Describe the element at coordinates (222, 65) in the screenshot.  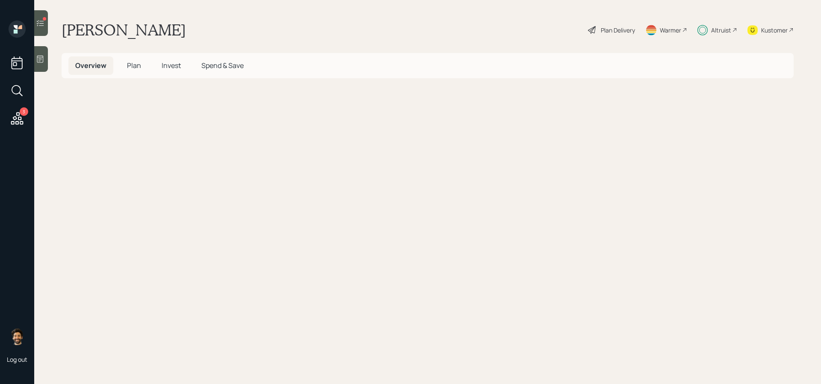
I see `span: Spend & Save` at that location.